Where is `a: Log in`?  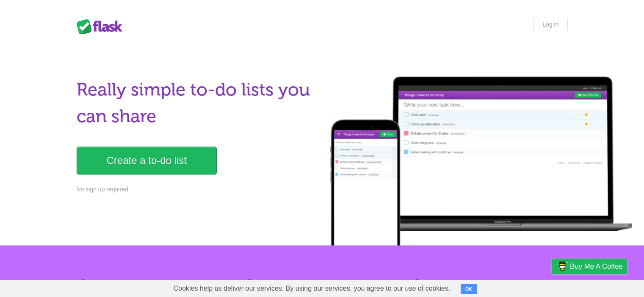
a: Log in is located at coordinates (551, 24).